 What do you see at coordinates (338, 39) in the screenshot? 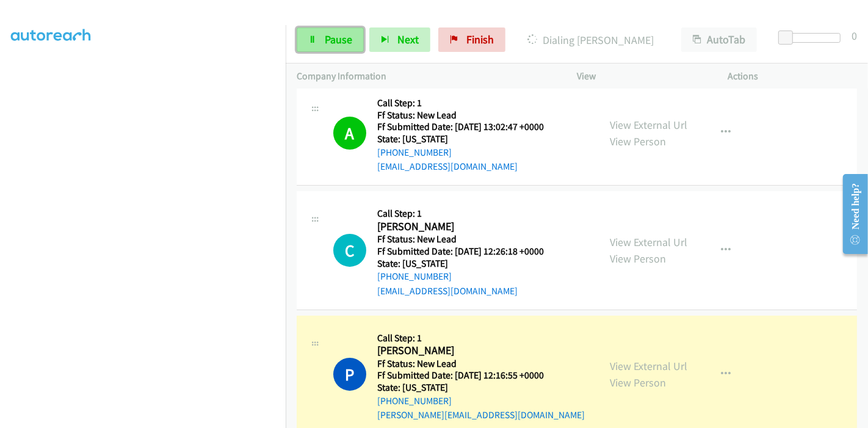
I see `span: Pause` at bounding box center [338, 39].